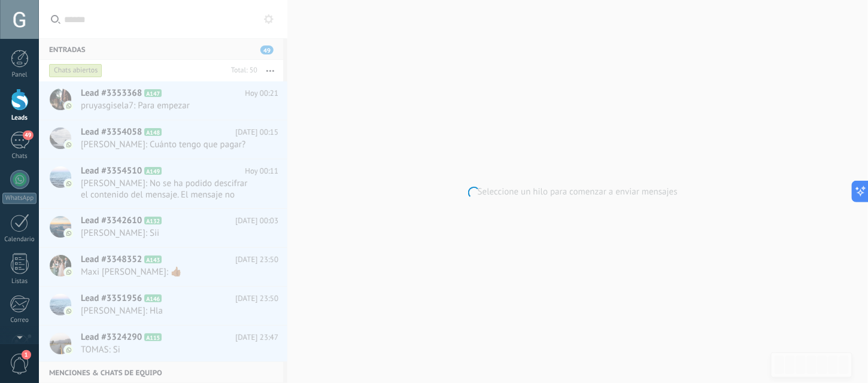 This screenshot has height=383, width=868. Describe the element at coordinates (20, 320) in the screenshot. I see `div: Correo` at that location.